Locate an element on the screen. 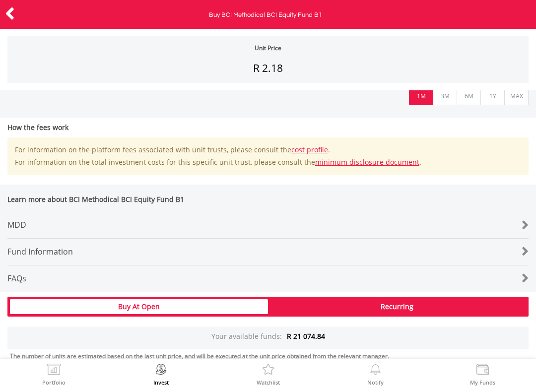  div: Your available funds: is located at coordinates (268, 337).